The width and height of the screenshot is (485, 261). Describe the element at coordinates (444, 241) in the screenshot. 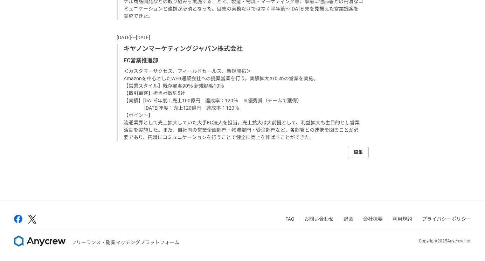

I see `p: Copyright 2025 Anycrew inc.` at that location.